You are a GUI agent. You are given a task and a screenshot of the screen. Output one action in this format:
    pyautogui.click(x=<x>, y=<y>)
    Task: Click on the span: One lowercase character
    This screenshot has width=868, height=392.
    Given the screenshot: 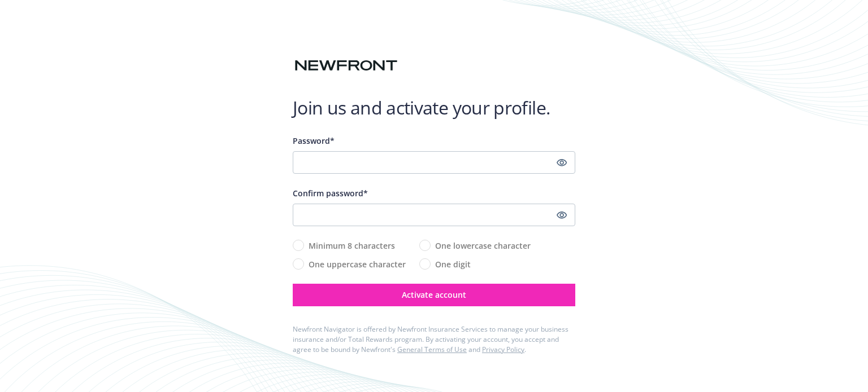 What is the action you would take?
    pyautogui.click(x=482, y=245)
    